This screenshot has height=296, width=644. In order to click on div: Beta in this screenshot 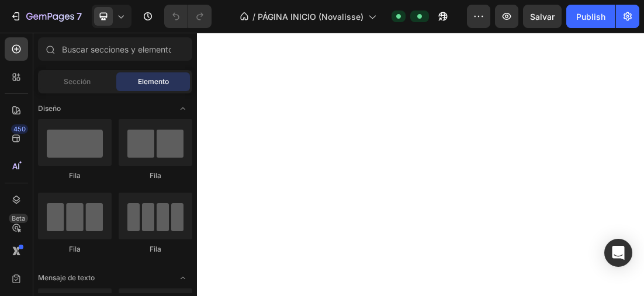, I will do `click(18, 218)`.